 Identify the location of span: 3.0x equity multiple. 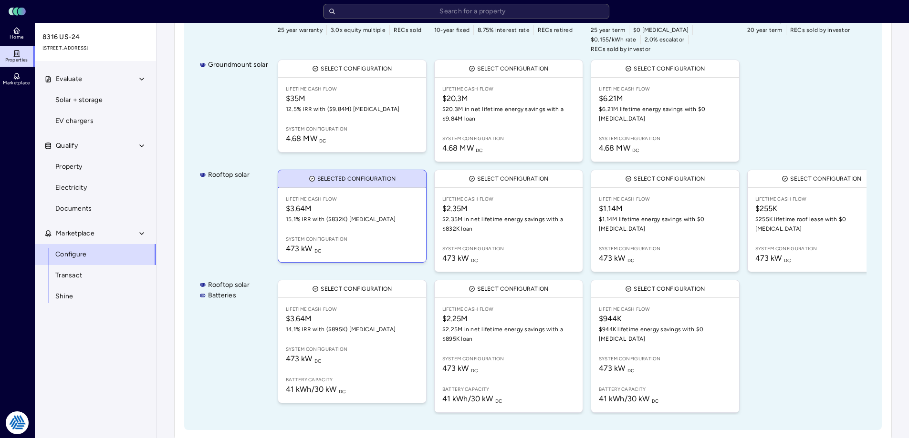
(358, 30).